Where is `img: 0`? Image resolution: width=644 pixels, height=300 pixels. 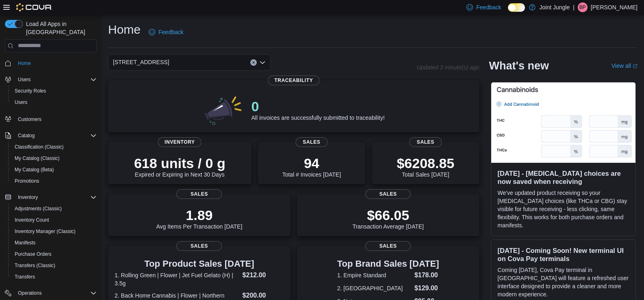 img: 0 is located at coordinates (224, 110).